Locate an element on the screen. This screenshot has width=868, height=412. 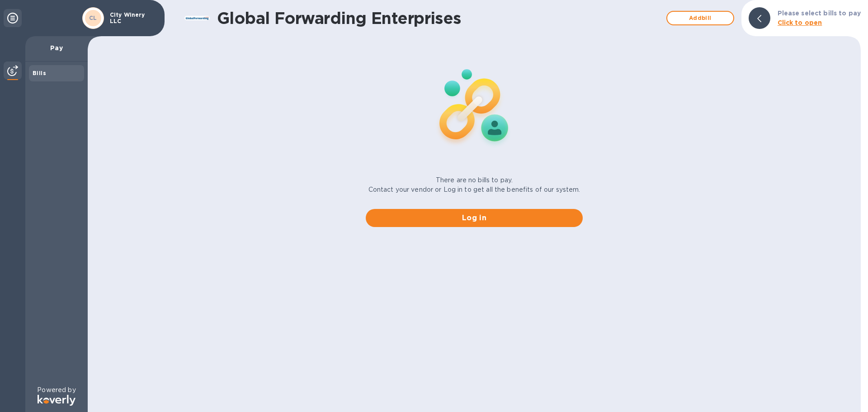
h1: Global Forwarding Enterprises is located at coordinates (439, 18).